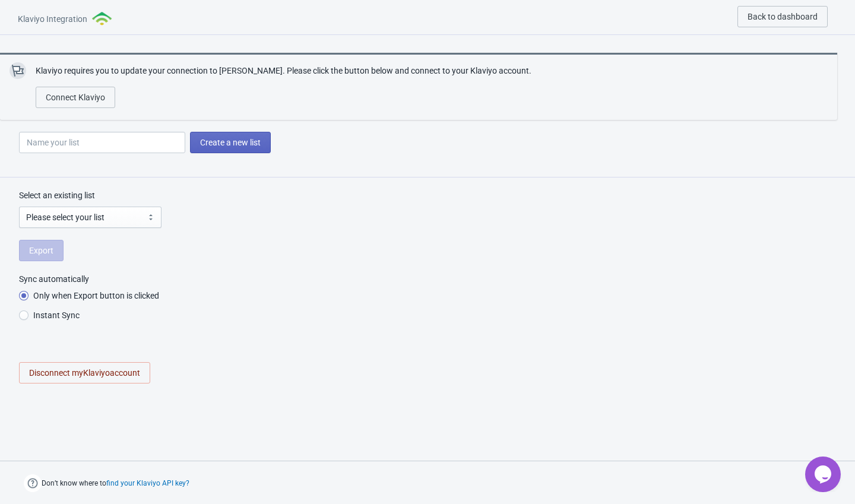  I want to click on button: find your Klaviyo API key?, so click(148, 483).